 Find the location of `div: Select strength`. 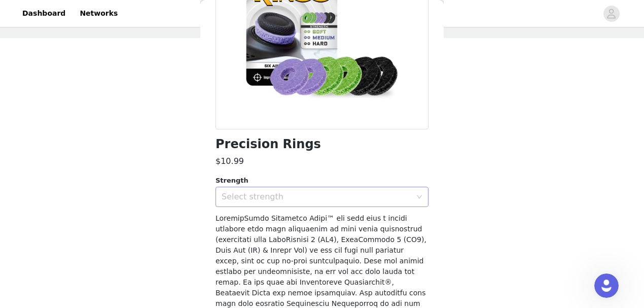

div: Select strength is located at coordinates (317, 196).